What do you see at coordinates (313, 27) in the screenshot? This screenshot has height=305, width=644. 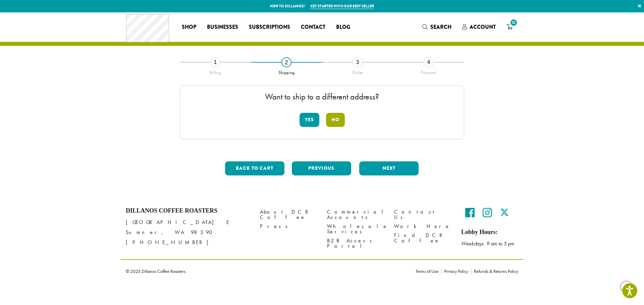 I see `span: Contact` at bounding box center [313, 27].